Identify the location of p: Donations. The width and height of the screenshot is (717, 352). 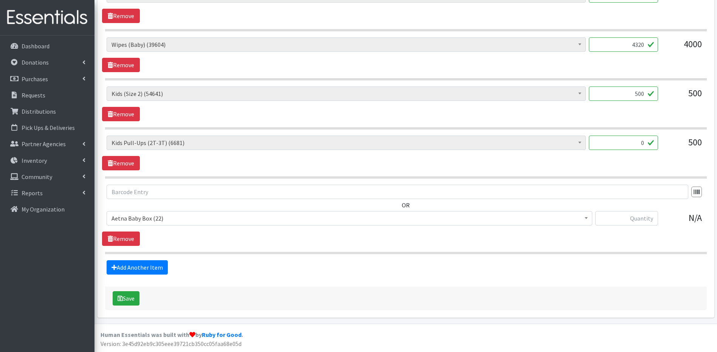
(35, 62).